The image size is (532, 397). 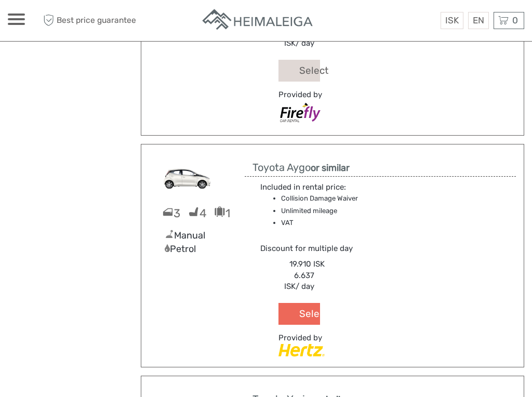 What do you see at coordinates (348, 198) in the screenshot?
I see `li: Collision Damage Waiver` at bounding box center [348, 198].